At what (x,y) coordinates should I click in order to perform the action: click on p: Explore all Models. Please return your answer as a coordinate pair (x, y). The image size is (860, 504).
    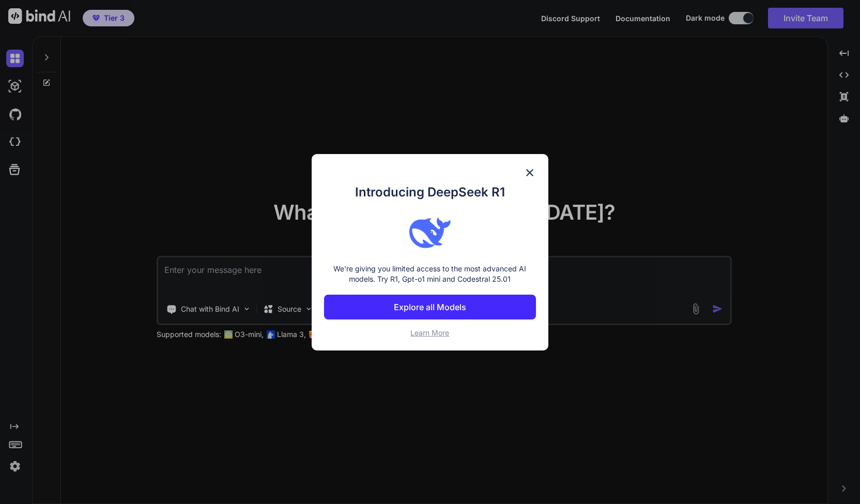
    Looking at the image, I should click on (430, 307).